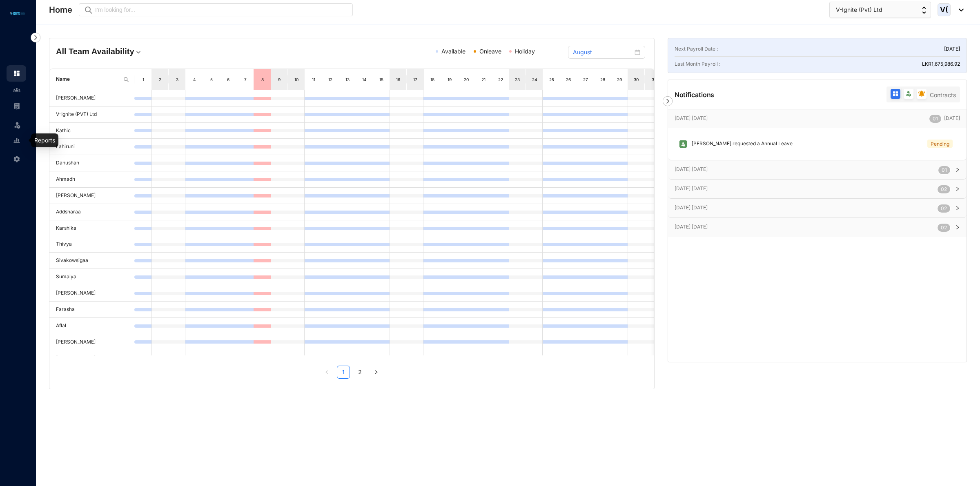 Image resolution: width=980 pixels, height=486 pixels. What do you see at coordinates (636, 80) in the screenshot?
I see `div: 30` at bounding box center [636, 80].